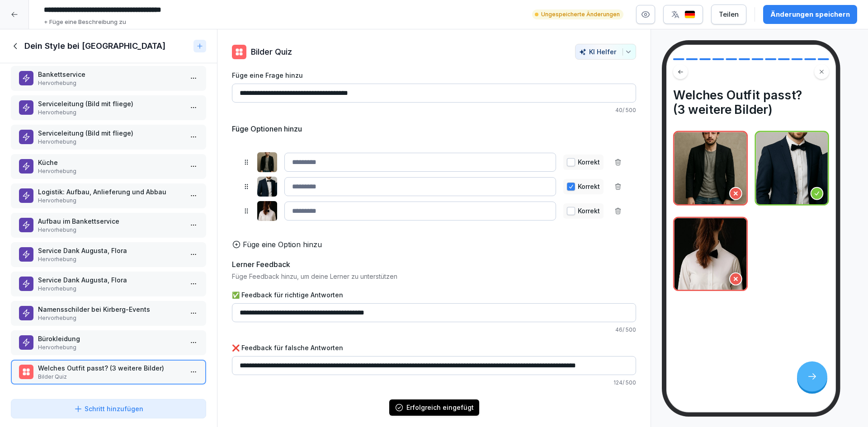 The image size is (868, 427). I want to click on button: Schritt hinzufügen, so click(109, 409).